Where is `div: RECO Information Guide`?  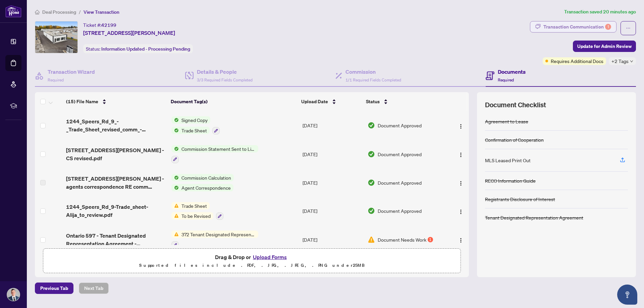 div: RECO Information Guide is located at coordinates (510, 180).